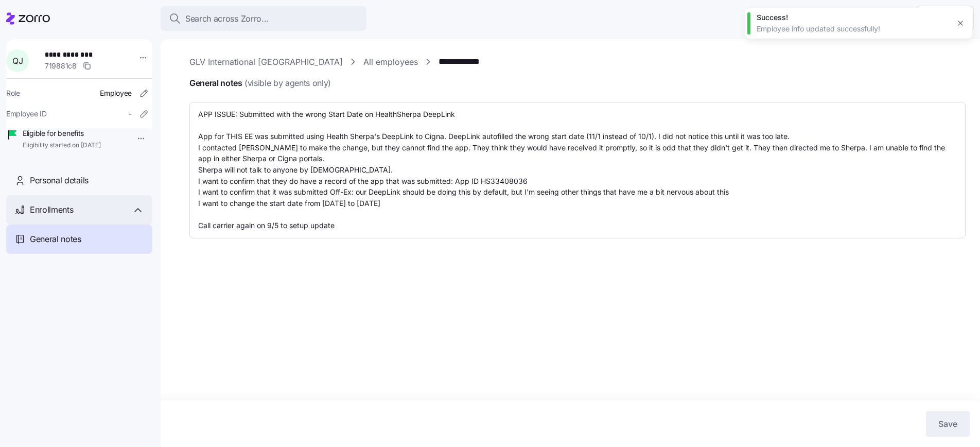 The image size is (980, 447). Describe the element at coordinates (264, 19) in the screenshot. I see `button: Search across Zorro...` at that location.